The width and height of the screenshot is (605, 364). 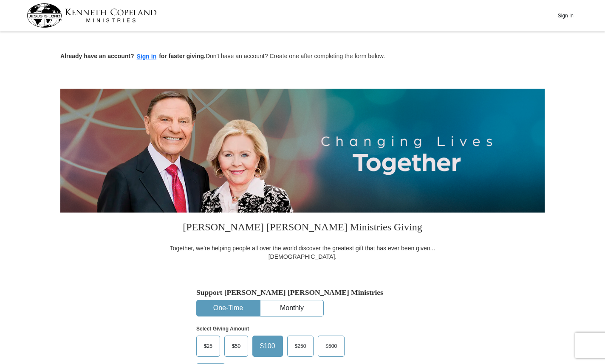 What do you see at coordinates (228, 308) in the screenshot?
I see `button: One-Time` at bounding box center [228, 308].